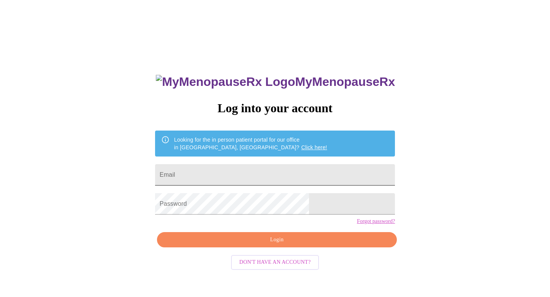  Describe the element at coordinates (277, 240) in the screenshot. I see `span: Login` at that location.